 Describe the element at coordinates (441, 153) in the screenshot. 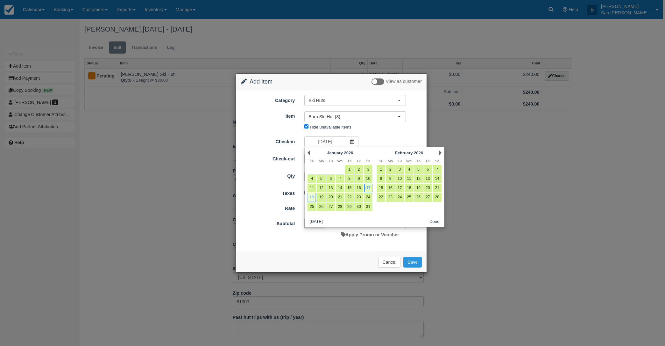

I see `a: Next` at that location.